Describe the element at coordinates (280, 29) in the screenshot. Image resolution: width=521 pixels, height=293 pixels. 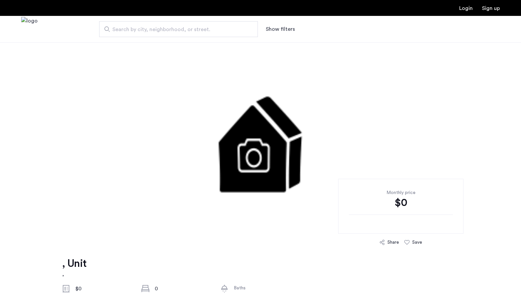
I see `button: Show or hide filters` at that location.